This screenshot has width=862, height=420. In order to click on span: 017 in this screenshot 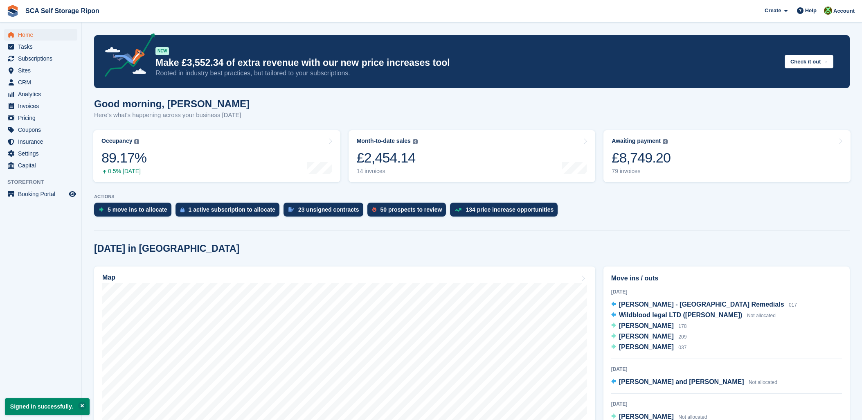, I will do `click(793, 305)`.